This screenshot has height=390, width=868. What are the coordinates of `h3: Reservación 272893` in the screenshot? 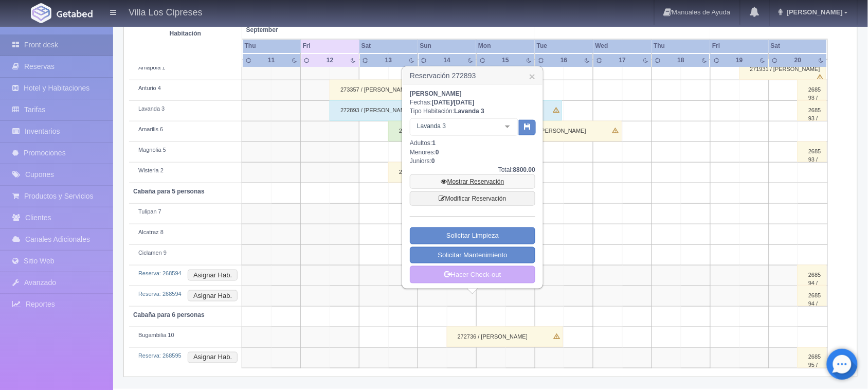 It's located at (472, 76).